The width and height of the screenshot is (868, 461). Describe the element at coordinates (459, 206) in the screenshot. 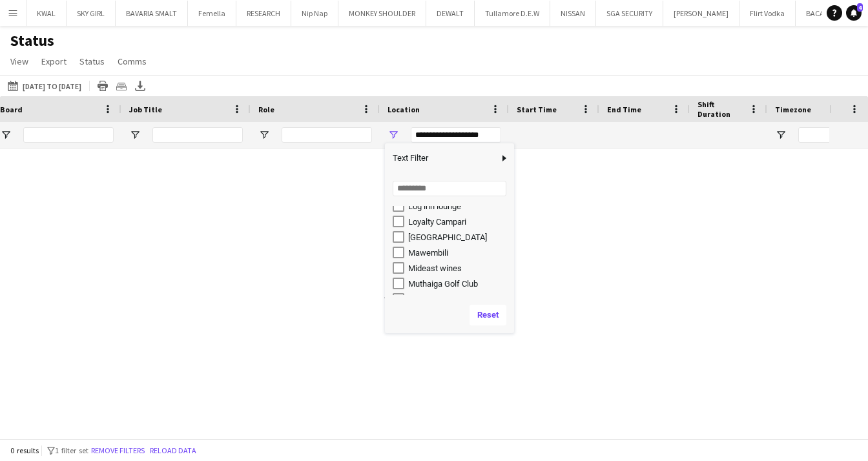

I see `div: Log inn lounge` at that location.